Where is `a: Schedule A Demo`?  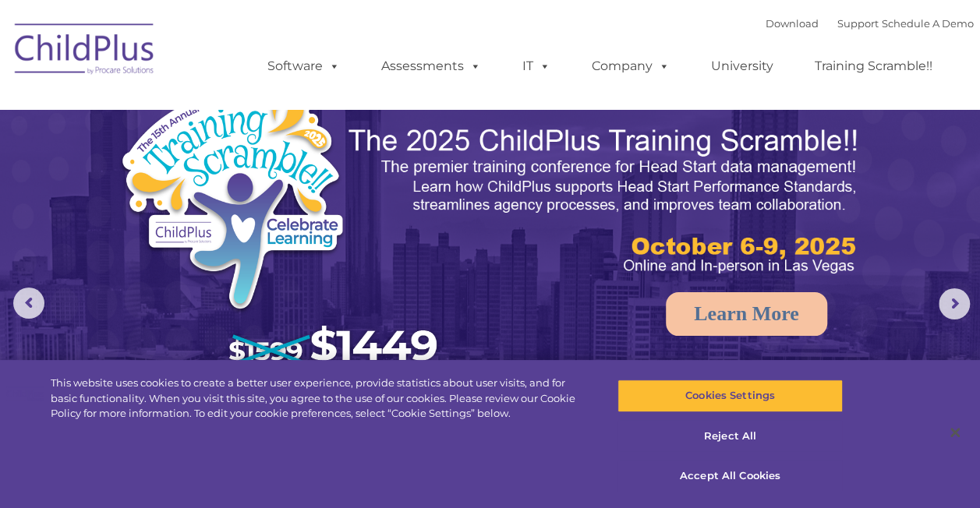 a: Schedule A Demo is located at coordinates (928, 23).